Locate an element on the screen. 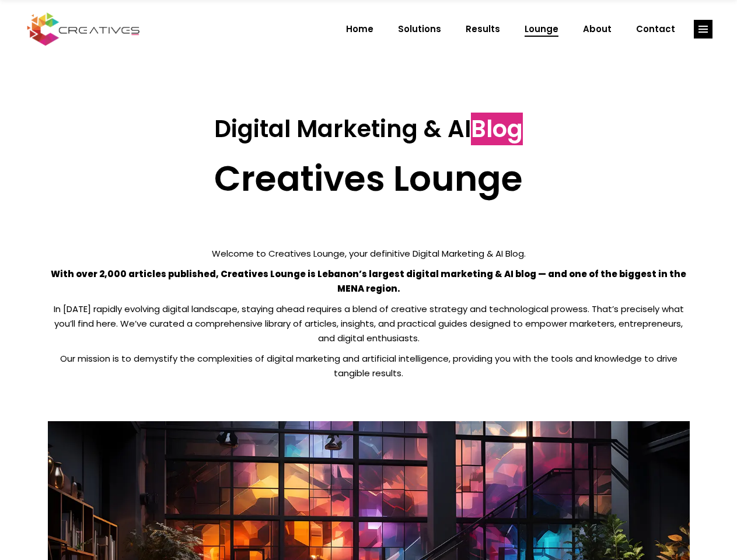  a: Lounge is located at coordinates (542, 29).